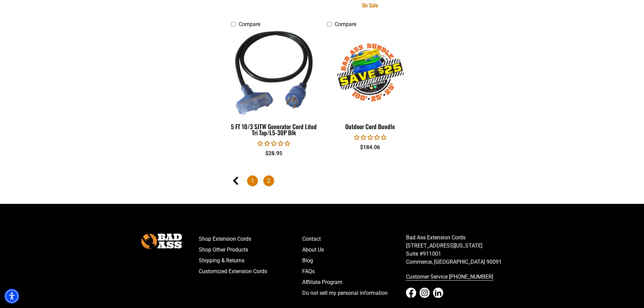 This screenshot has height=308, width=644. Describe the element at coordinates (370, 147) in the screenshot. I see `div: $184.06` at that location.